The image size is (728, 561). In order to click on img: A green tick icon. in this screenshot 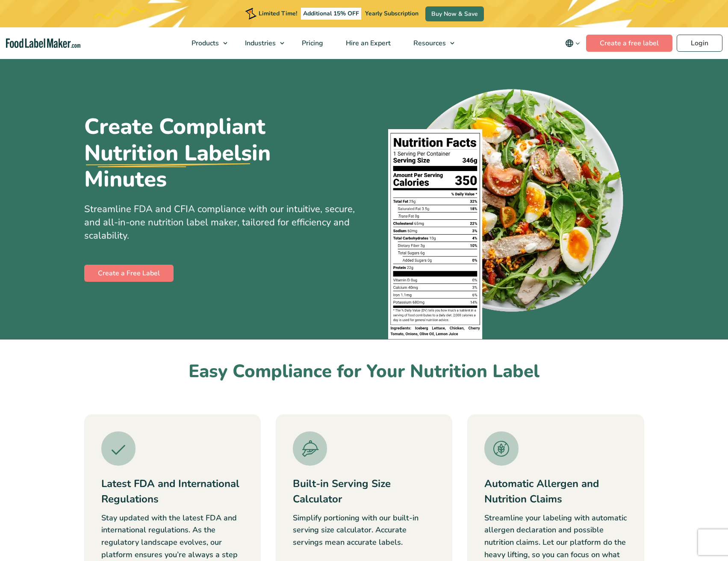, I will do `click(119, 448)`.